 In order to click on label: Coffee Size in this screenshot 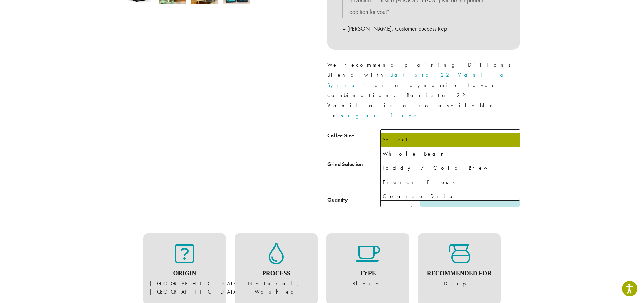, I will do `click(353, 136)`.